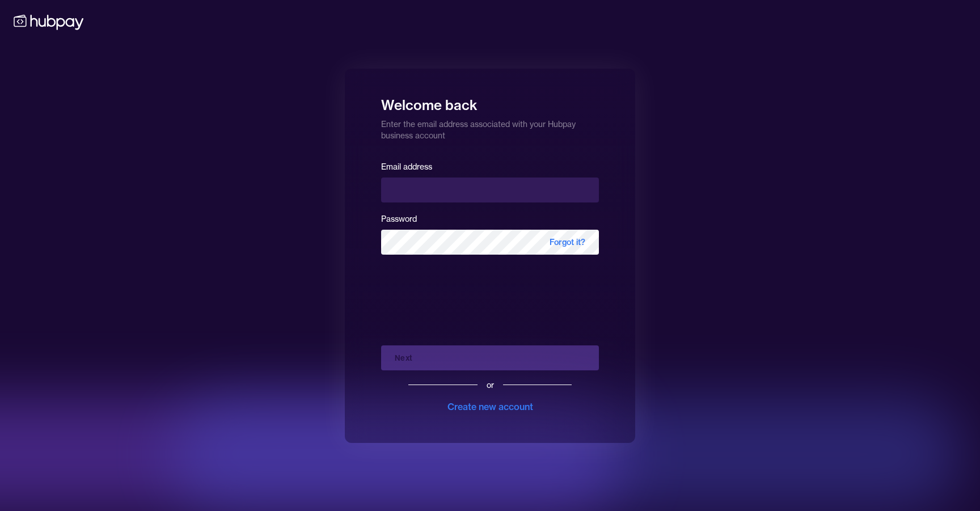 This screenshot has height=511, width=980. I want to click on div: or, so click(490, 385).